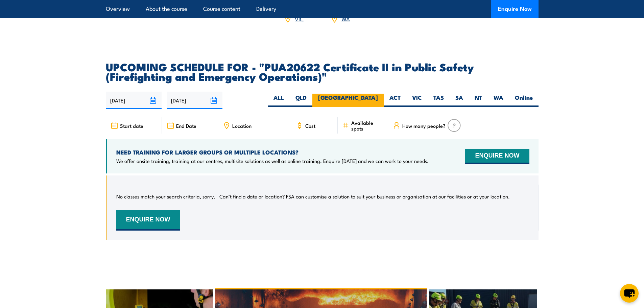 This screenshot has width=644, height=308. Describe the element at coordinates (424, 125) in the screenshot. I see `span: How many people?` at that location.